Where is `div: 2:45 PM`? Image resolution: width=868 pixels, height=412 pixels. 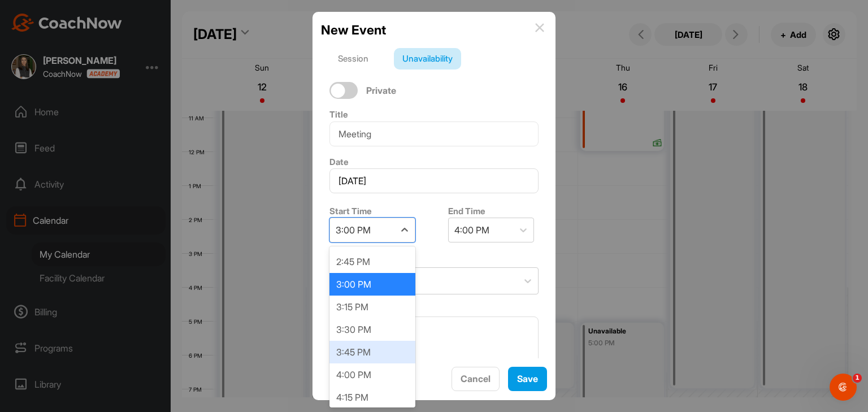
div: 2:45 PM is located at coordinates (372, 262).